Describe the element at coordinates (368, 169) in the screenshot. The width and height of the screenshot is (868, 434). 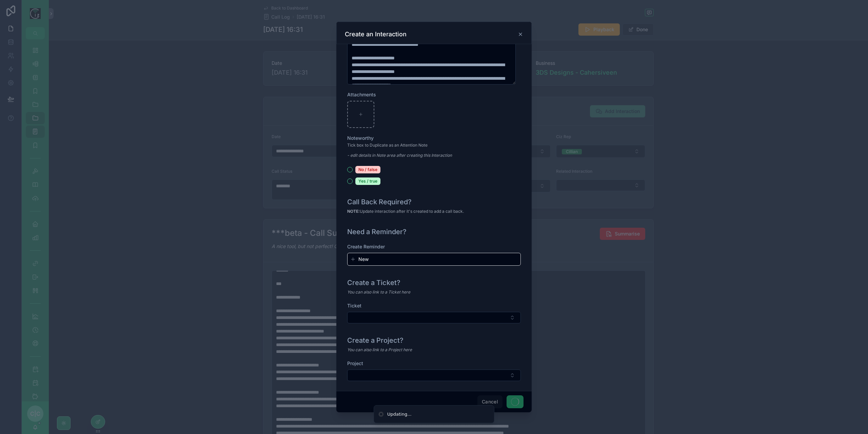
I see `div: No / false` at that location.